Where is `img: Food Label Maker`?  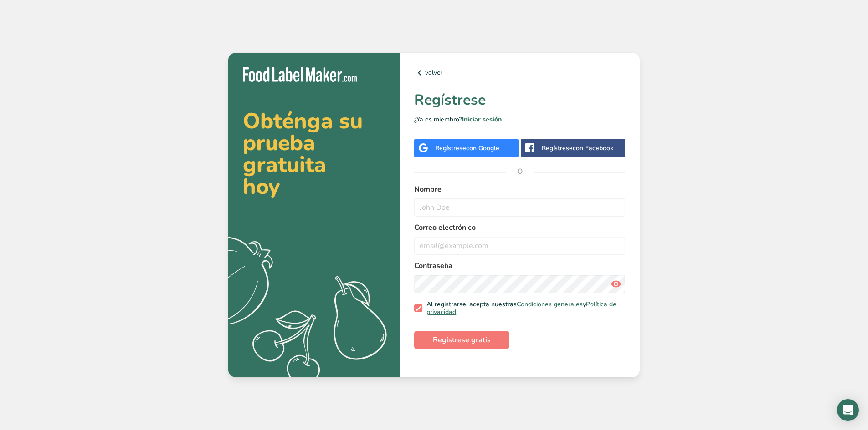 img: Food Label Maker is located at coordinates (300, 74).